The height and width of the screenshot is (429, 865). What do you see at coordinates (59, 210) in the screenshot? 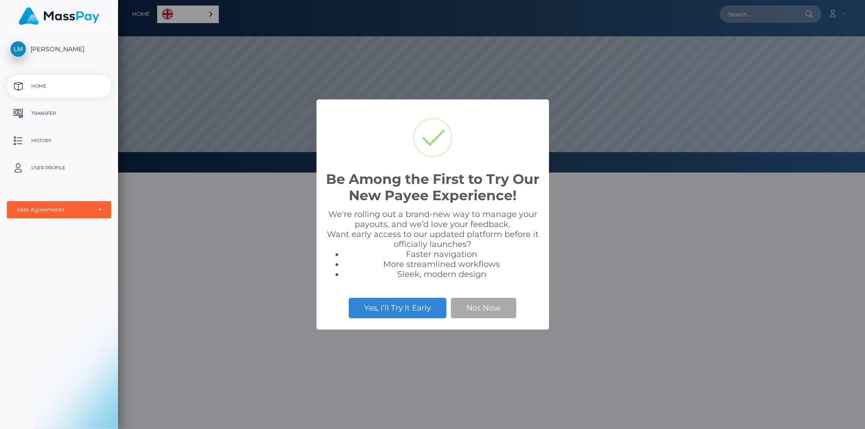
I see `button: User Agreements` at bounding box center [59, 210].